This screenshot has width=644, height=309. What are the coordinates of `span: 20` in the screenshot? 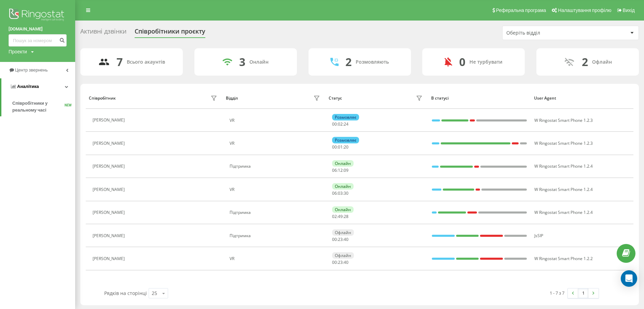 It's located at (346, 147).